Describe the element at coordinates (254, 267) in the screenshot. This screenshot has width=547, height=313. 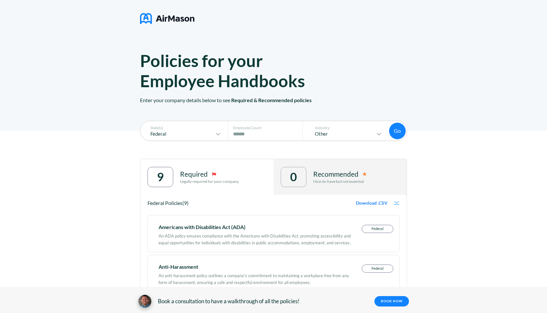
I see `div: Anti-Harassment` at that location.